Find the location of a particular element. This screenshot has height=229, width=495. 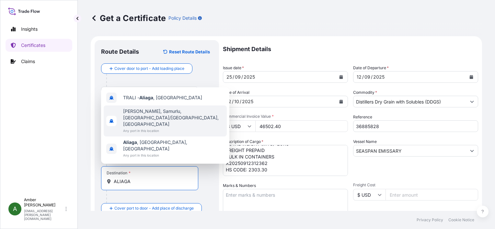

p: Reset Route Details is located at coordinates (189, 52).